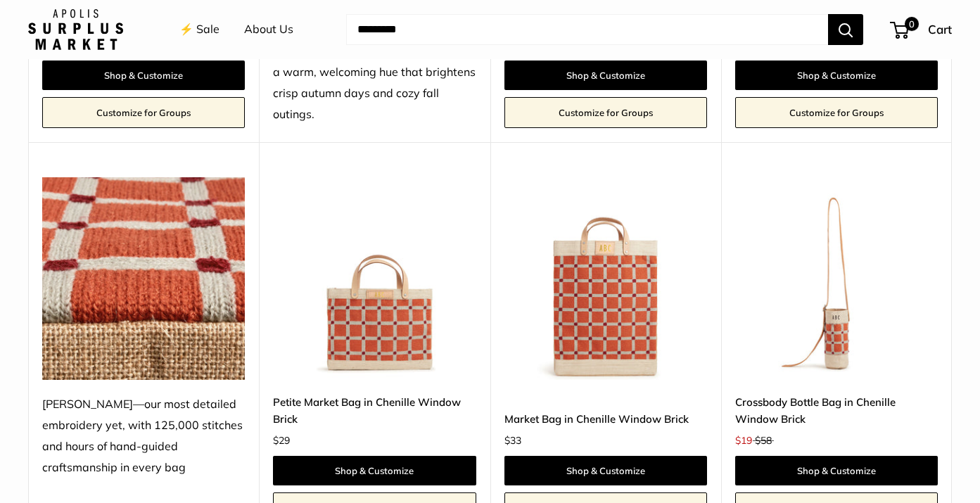  I want to click on div: Daisy is a soft buttercream yellow — a warm, welcoming hue that brightens crisp autumn days and c..., so click(374, 83).